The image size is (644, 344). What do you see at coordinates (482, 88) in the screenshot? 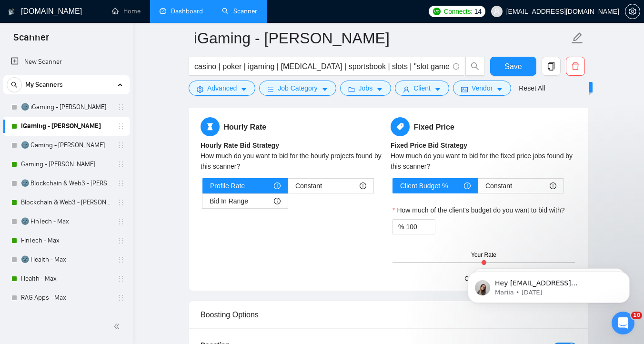
I see `button: idcardVendorcaret-down` at bounding box center [482, 88].